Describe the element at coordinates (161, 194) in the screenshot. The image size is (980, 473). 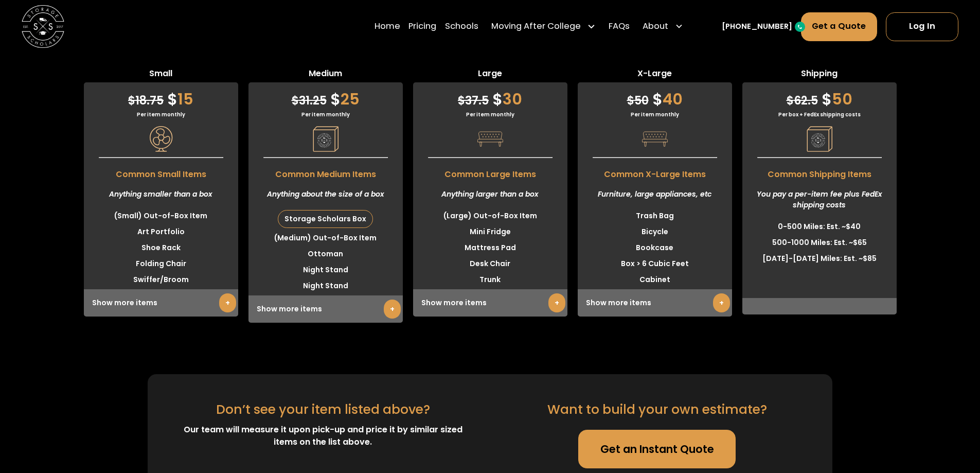
I see `div: Anything smaller than a box` at that location.